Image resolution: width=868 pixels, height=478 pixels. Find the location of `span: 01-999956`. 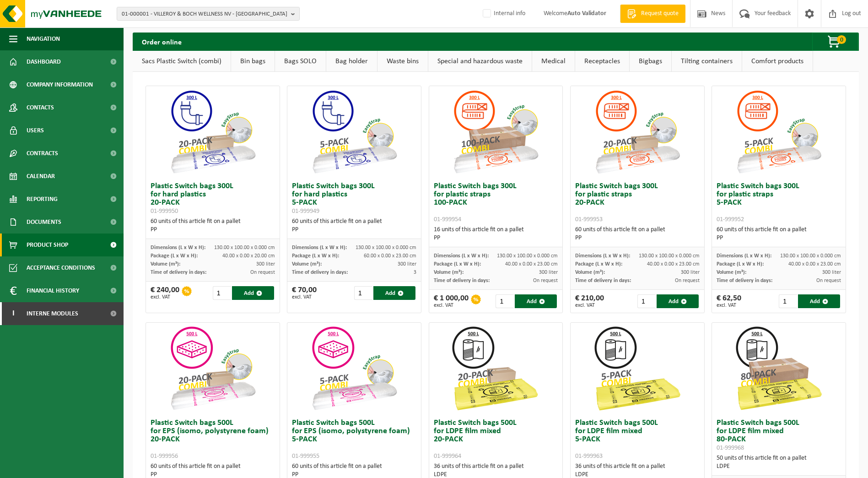

span: 01-999956 is located at coordinates (164, 456).